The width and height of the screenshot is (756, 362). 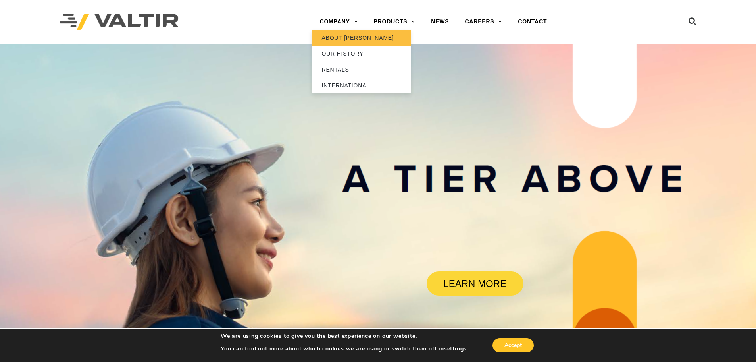 What do you see at coordinates (361, 85) in the screenshot?
I see `a: INTERNATIONAL` at bounding box center [361, 85].